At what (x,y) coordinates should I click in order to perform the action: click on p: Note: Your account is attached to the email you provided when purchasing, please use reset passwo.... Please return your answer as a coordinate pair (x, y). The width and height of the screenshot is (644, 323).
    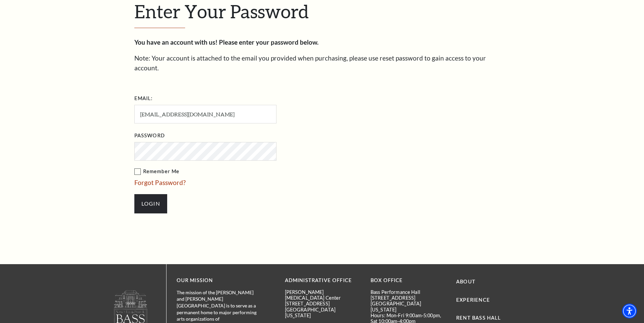
    Looking at the image, I should click on (322, 63).